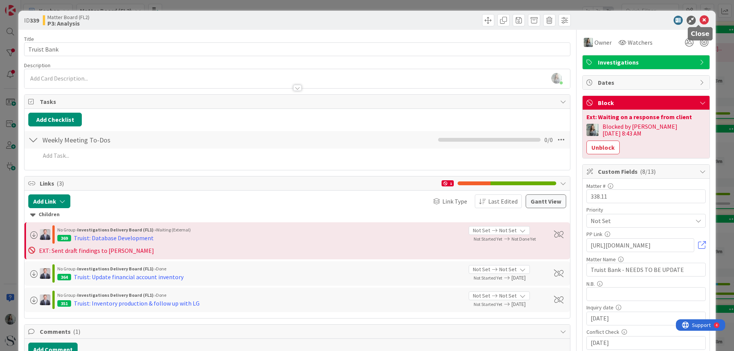 The image size is (734, 351). Describe the element at coordinates (557, 78) in the screenshot. I see `img: rLi0duIwdXKeAjdQXJDsMyXj65TIn6mC.jpg` at that location.